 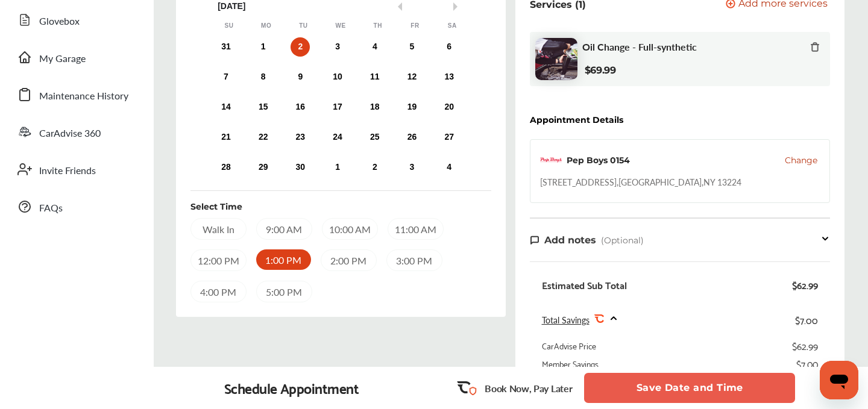 I want to click on button: Save Date and Time, so click(x=689, y=389).